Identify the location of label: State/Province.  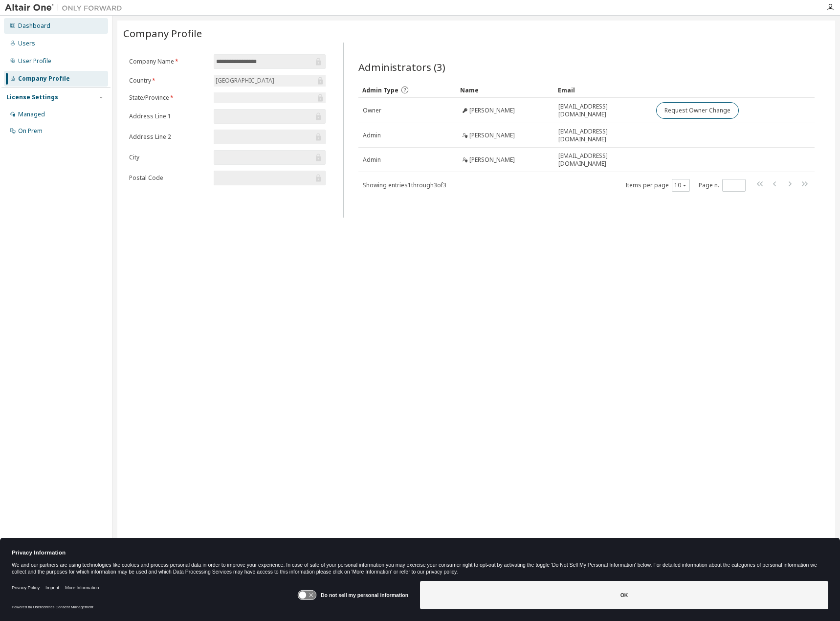
(168, 97).